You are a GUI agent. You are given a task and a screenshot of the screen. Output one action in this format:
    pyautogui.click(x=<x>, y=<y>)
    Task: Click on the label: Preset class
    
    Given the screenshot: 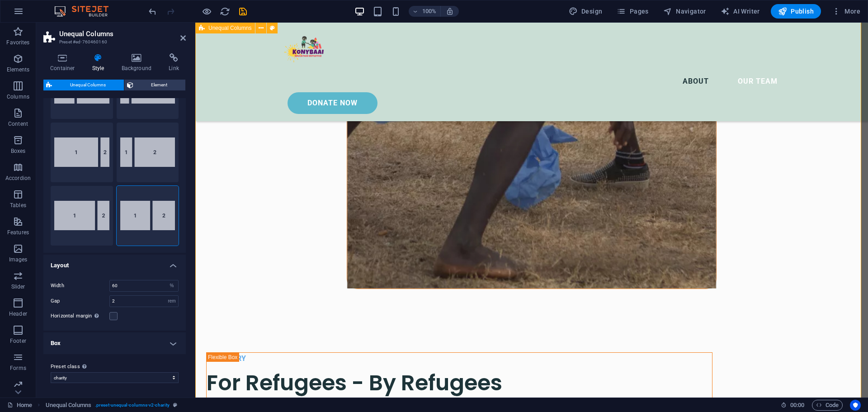 What is the action you would take?
    pyautogui.click(x=114, y=367)
    